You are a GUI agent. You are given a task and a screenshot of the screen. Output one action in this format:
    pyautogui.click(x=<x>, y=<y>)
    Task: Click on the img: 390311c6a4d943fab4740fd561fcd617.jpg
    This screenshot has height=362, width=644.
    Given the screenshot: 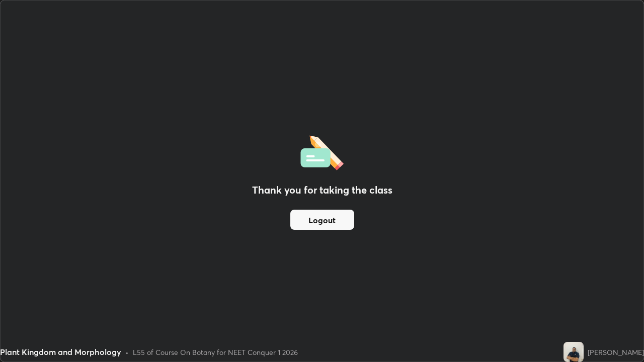 What is the action you would take?
    pyautogui.click(x=574, y=352)
    